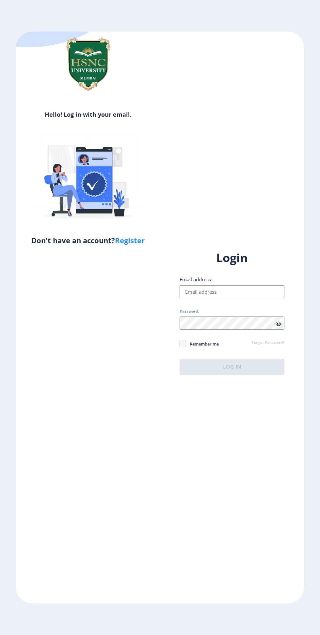 This screenshot has width=320, height=635. I want to click on span: Remember me, so click(202, 344).